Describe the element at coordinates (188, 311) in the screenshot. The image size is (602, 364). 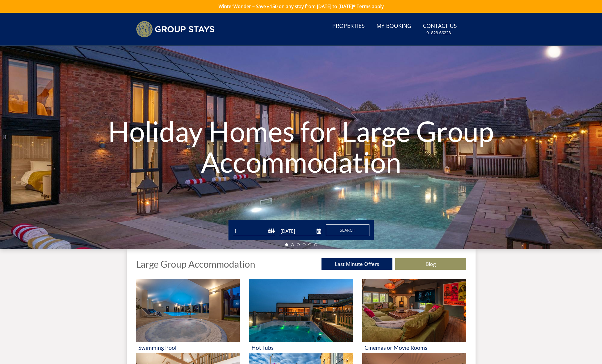
I see `img: 'Swimming Pool' - Large Group Accommodation Holiday Ideas` at that location.